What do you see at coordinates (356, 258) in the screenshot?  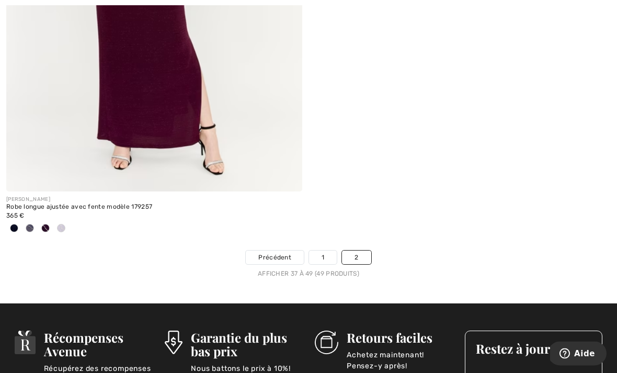 I see `a: 2` at bounding box center [356, 258].